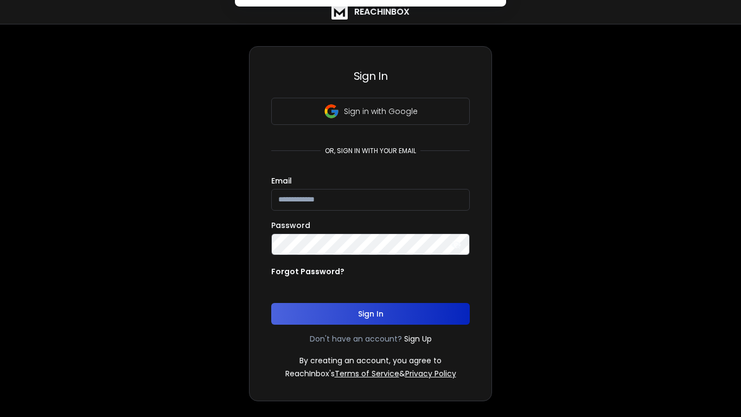  What do you see at coordinates (282, 181) in the screenshot?
I see `label: Email` at bounding box center [282, 181].